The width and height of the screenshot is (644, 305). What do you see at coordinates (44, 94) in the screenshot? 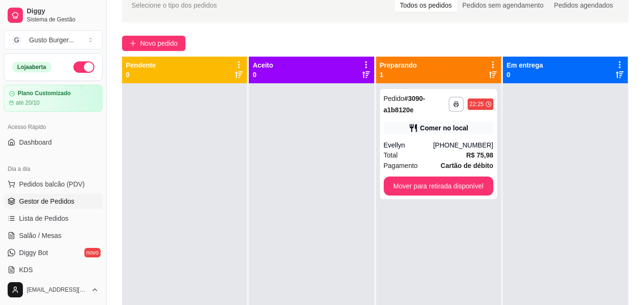
I see `article: Plano Customizado` at bounding box center [44, 94].